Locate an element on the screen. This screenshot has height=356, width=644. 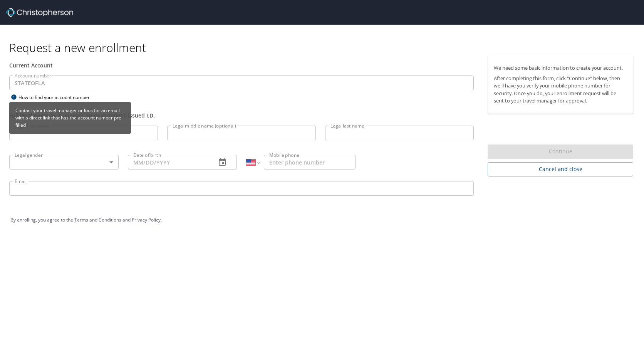
button: Cancel and close is located at coordinates (561, 169).